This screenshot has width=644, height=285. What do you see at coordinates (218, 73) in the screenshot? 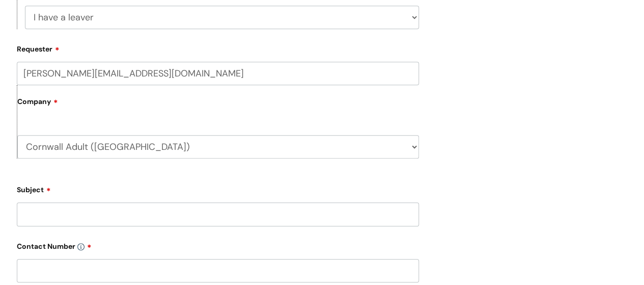
I see `input: Email` at bounding box center [218, 73].